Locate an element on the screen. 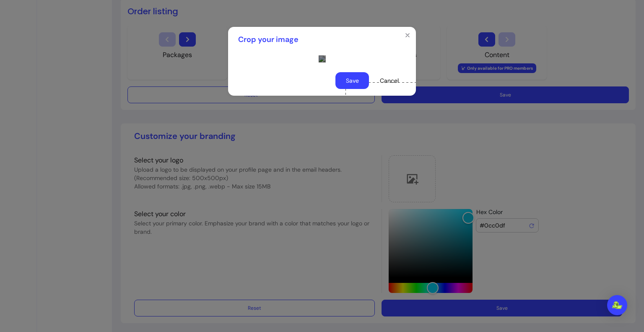  button: Close is located at coordinates (408, 36).